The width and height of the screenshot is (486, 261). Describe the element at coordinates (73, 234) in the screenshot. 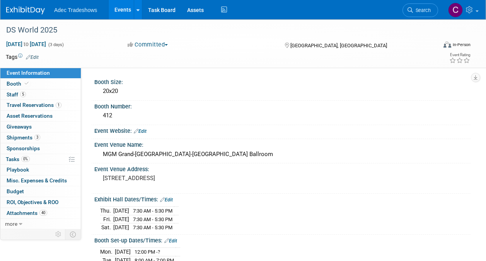

I see `td: Toggle Event Tabs` at that location.